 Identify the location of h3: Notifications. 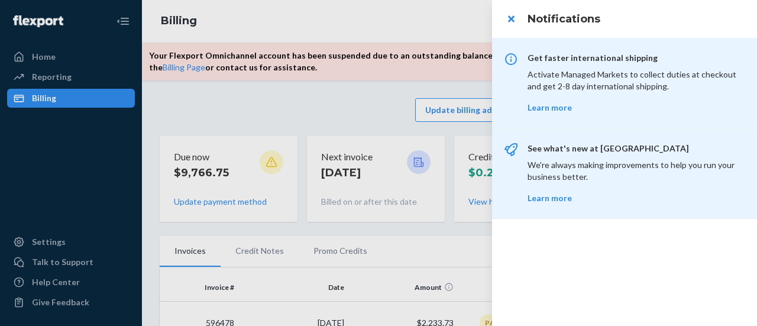
(635, 19).